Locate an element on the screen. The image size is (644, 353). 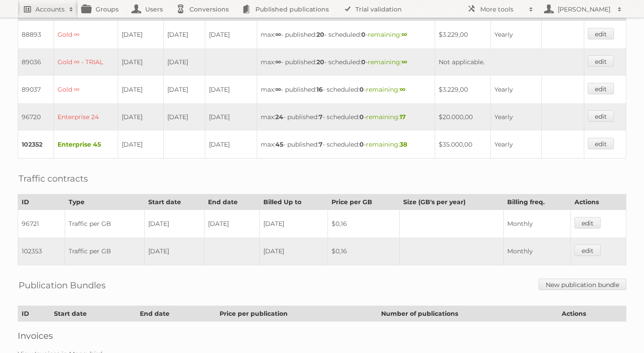
td: 96721 is located at coordinates (42, 224).